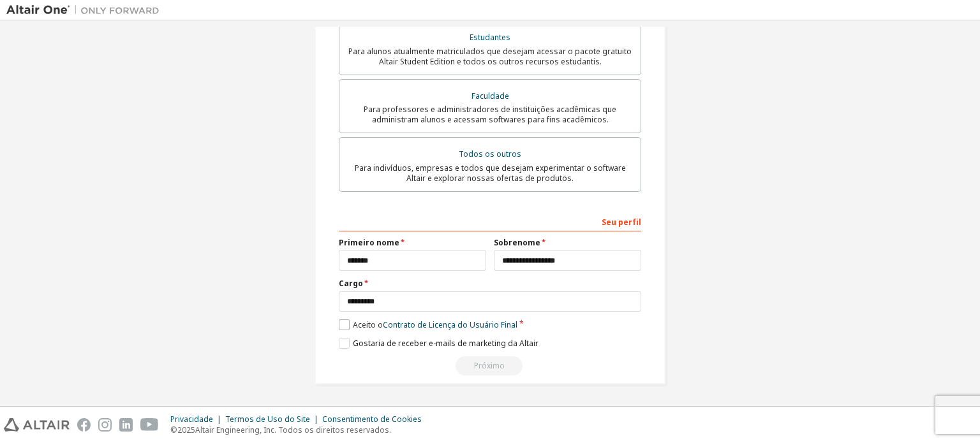 Image resolution: width=980 pixels, height=443 pixels. I want to click on font: Altair Engineering, Inc. Todos os direitos reservados., so click(293, 430).